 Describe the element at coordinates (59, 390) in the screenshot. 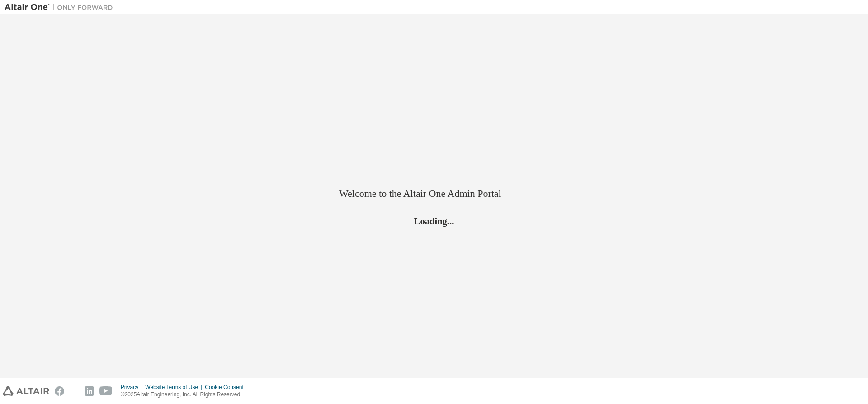

I see `img: facebook.svg` at that location.